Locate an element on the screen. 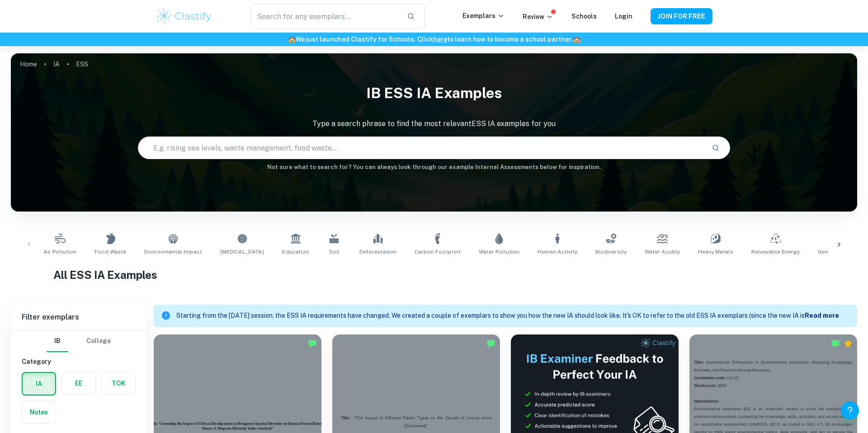  button: EE is located at coordinates (79, 383).